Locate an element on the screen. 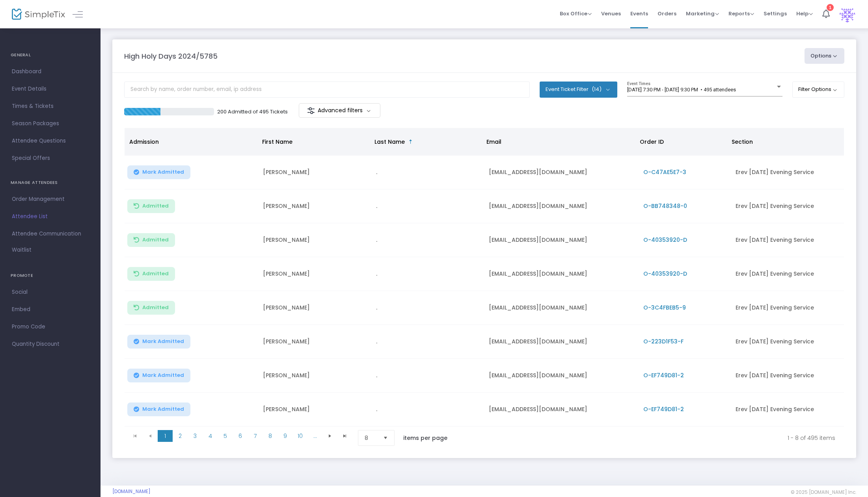 This screenshot has width=868, height=497. span: O-BB748348-0 is located at coordinates (665, 206).